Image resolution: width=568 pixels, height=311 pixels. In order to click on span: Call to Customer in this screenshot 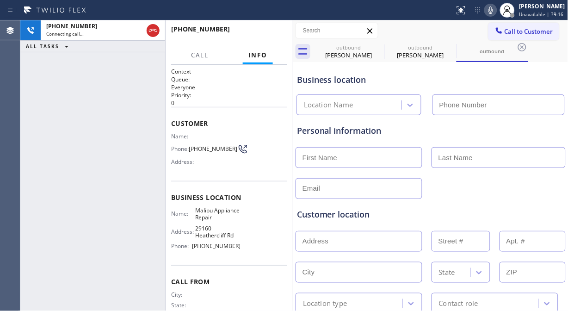, I will do `click(528, 31)`.